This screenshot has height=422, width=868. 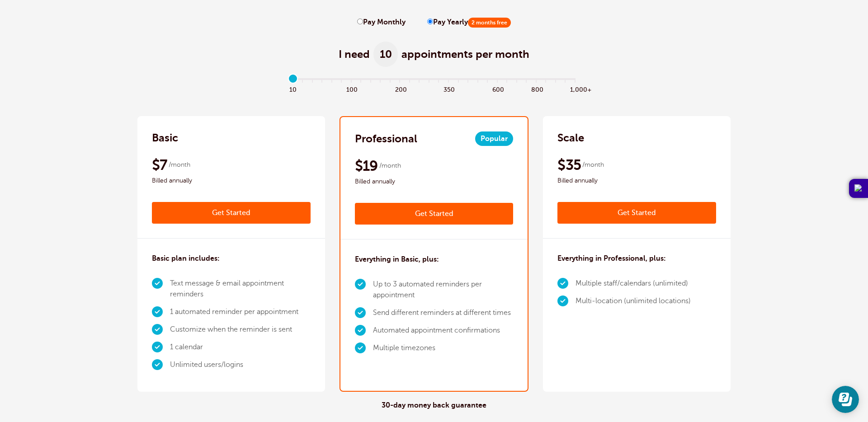 What do you see at coordinates (240, 364) in the screenshot?
I see `li: Unlimited users/logins` at bounding box center [240, 364].